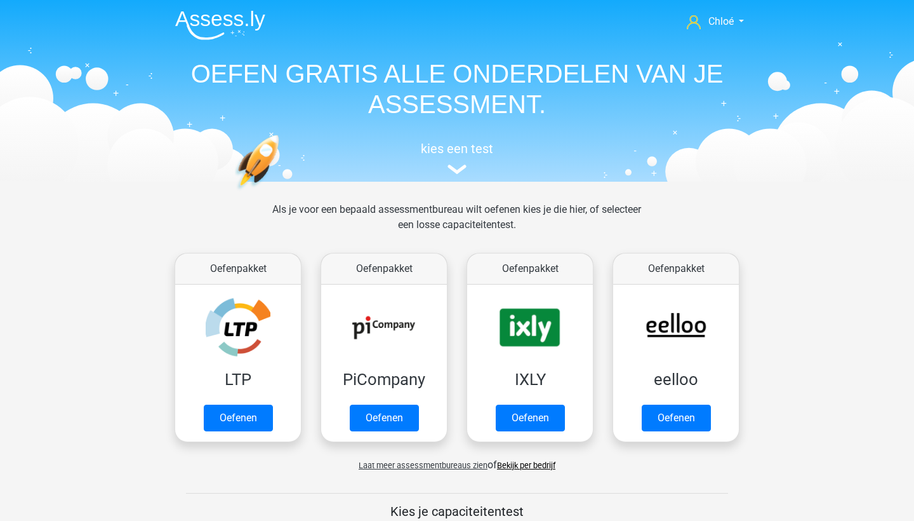 Image resolution: width=914 pixels, height=521 pixels. Describe the element at coordinates (716, 22) in the screenshot. I see `a: Chloé` at that location.